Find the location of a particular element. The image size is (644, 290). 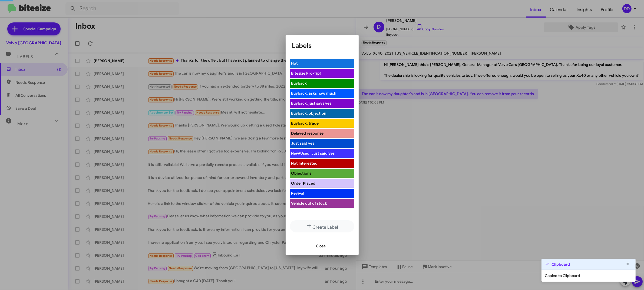

span: Not Interested is located at coordinates (304, 163).